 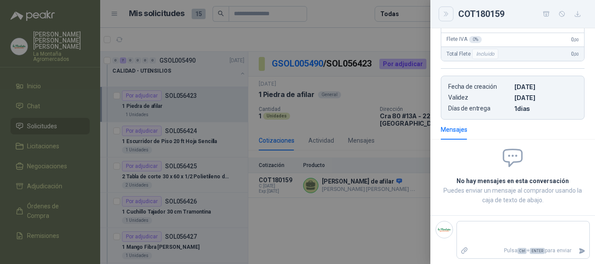 I want to click on p: Fecha de creación, so click(x=479, y=87).